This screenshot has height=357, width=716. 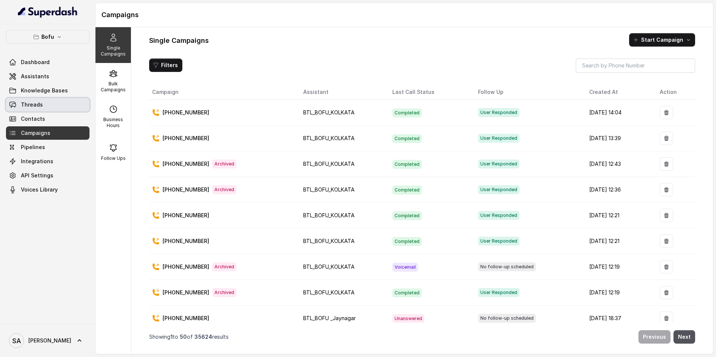 What do you see at coordinates (179, 41) in the screenshot?
I see `h1: Single Campaigns` at bounding box center [179, 41].